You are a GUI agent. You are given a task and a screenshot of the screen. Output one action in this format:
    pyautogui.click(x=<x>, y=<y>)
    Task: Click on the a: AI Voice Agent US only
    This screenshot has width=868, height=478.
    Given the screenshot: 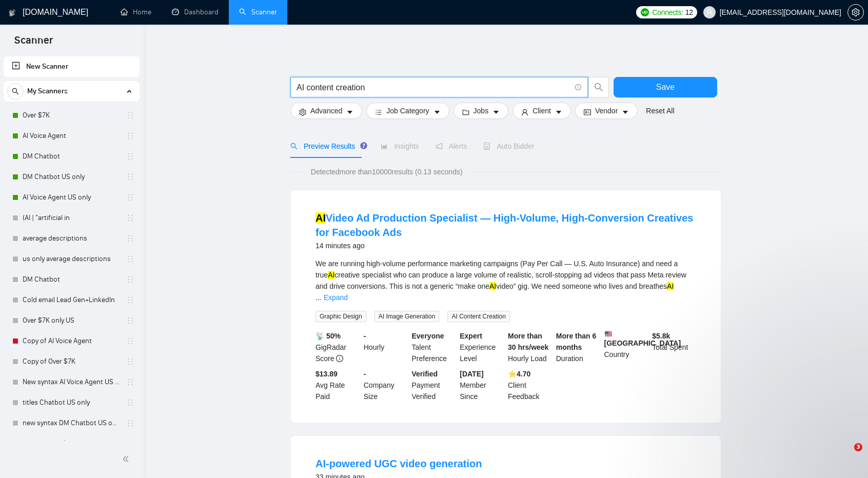 What is the action you would take?
    pyautogui.click(x=71, y=198)
    